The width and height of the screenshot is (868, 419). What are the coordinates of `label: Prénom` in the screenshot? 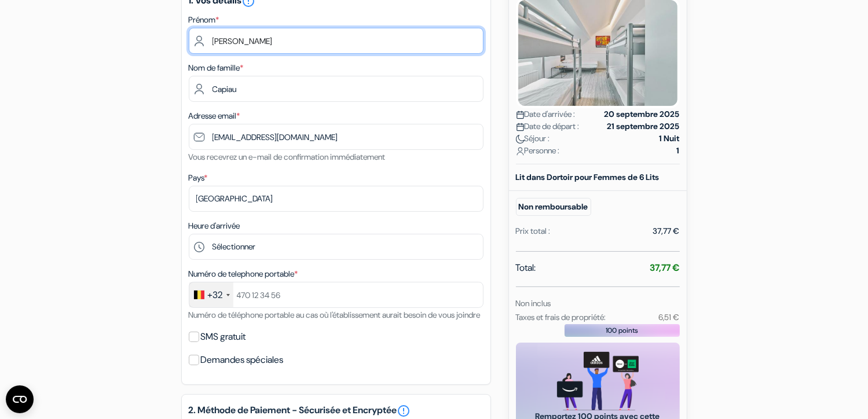 It's located at (204, 20).